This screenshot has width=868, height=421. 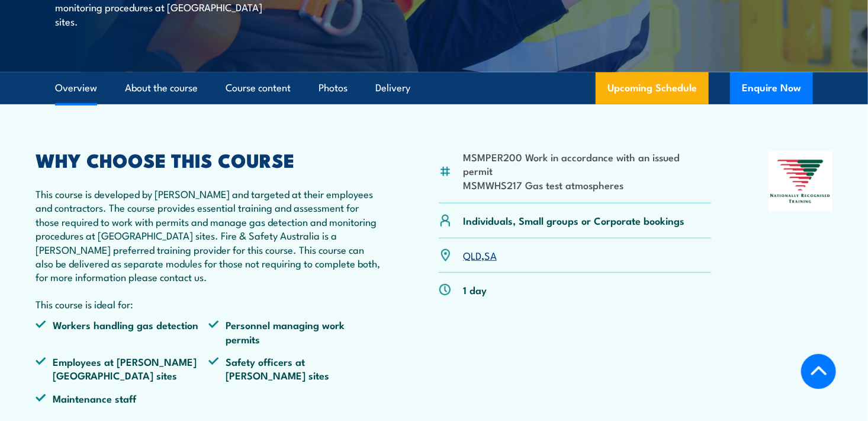 I want to click on a: Overview, so click(x=76, y=88).